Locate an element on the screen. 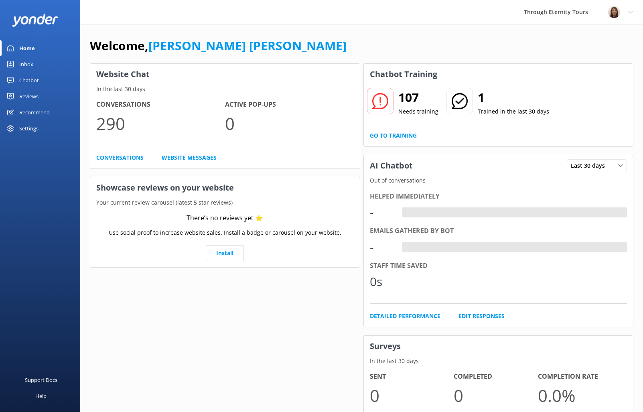 The image size is (643, 412). h4: Completion Rate is located at coordinates (580, 377).